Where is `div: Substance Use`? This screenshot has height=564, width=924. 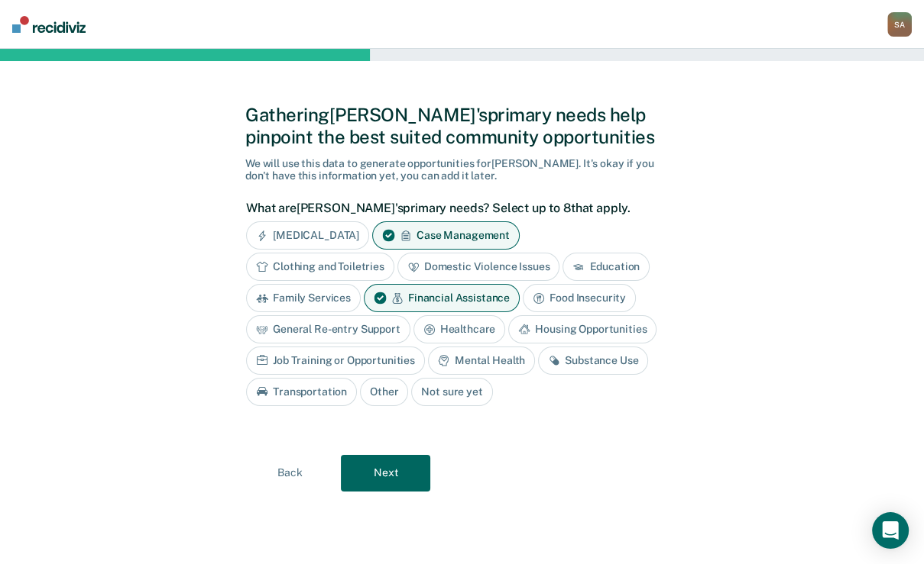
div: Substance Use is located at coordinates (593, 361).